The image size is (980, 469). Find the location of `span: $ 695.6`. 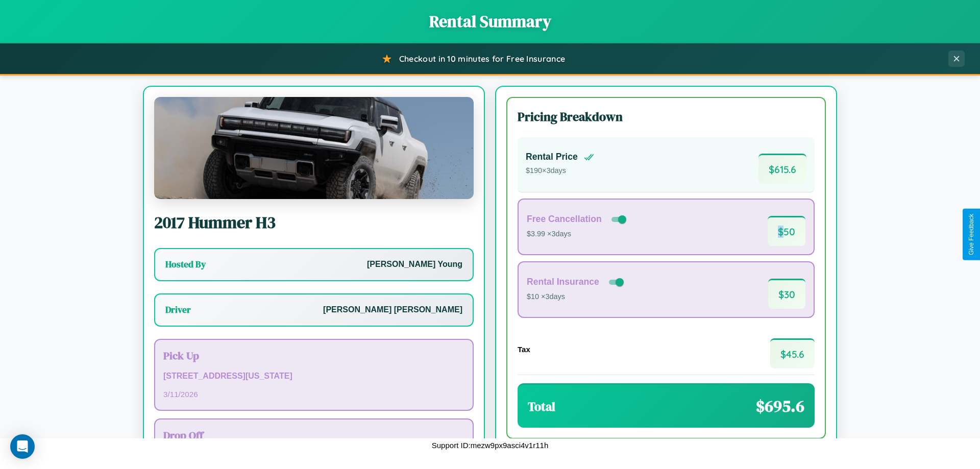

span: $ 695.6 is located at coordinates (780, 406).